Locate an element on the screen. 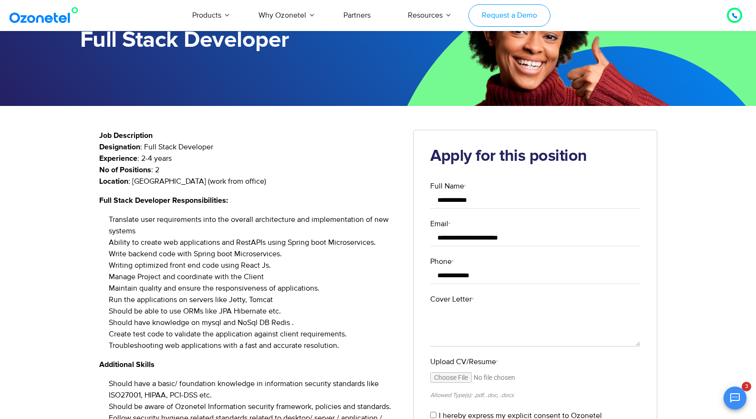 This screenshot has height=419, width=756. label: Cover Letter is located at coordinates (535, 299).